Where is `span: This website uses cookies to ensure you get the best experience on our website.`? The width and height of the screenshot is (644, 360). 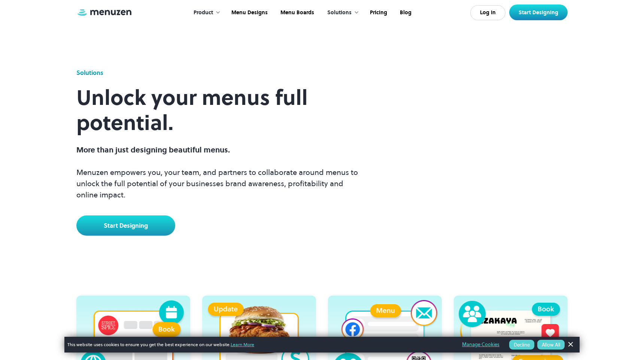 span: This website uses cookies to ensure you get the best experience on our website. is located at coordinates (259, 345).